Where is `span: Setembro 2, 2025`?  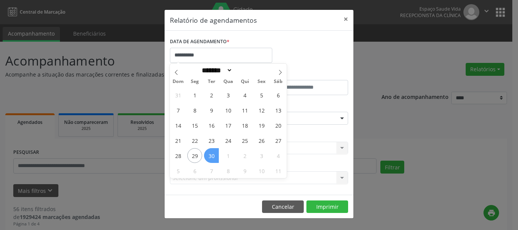
span: Setembro 2, 2025 is located at coordinates (211, 95).